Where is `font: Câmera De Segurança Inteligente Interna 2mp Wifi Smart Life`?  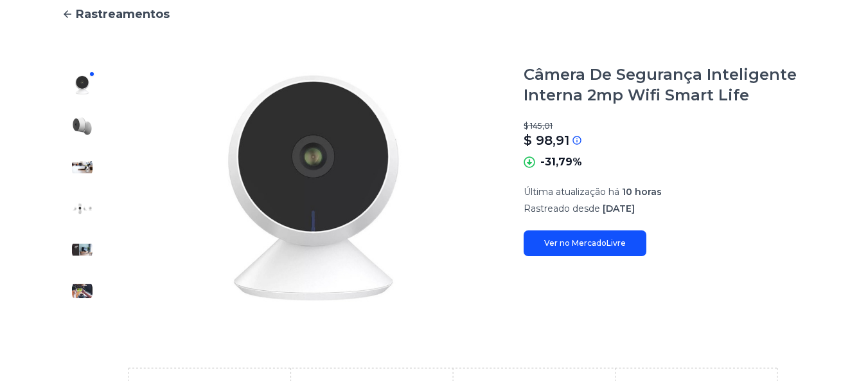
font: Câmera De Segurança Inteligente Interna 2mp Wifi Smart Life is located at coordinates (660, 84).